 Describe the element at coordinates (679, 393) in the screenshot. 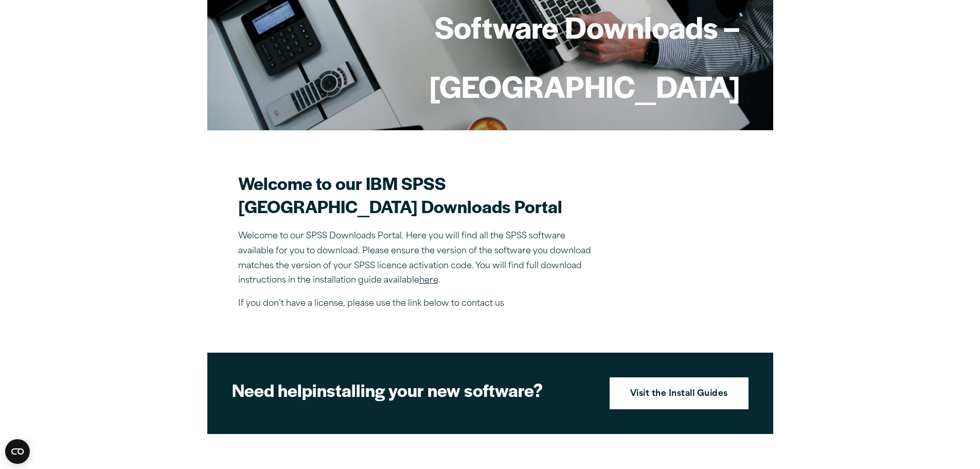

I see `a: Visit the Install Guides` at that location.